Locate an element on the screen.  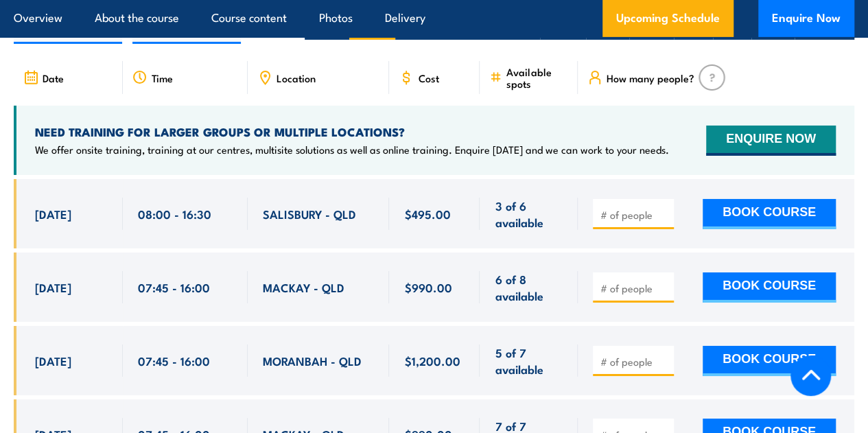
span: Available spots is located at coordinates (538, 78).